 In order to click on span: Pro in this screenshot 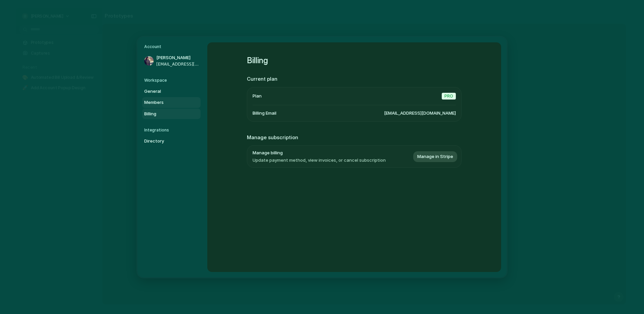, I will do `click(449, 96)`.